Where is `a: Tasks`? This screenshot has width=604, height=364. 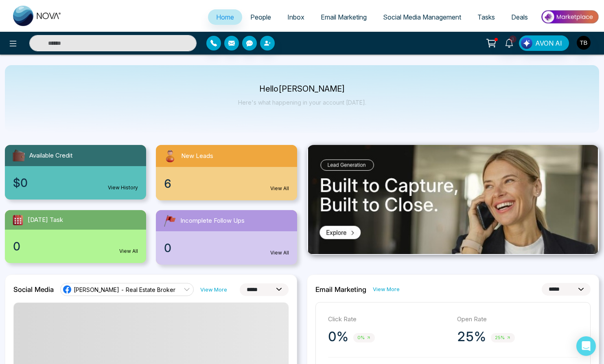
a: Tasks is located at coordinates (486, 17).